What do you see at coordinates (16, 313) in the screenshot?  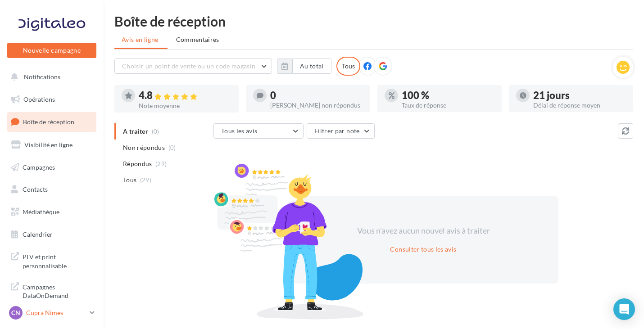 I see `span: CN` at bounding box center [16, 313].